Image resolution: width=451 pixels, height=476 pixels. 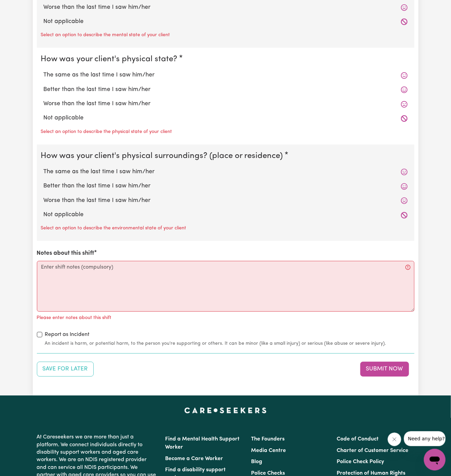 What do you see at coordinates (230, 343) in the screenshot?
I see `small: An incident is harm, or potential harm, to the person you're supporting or others. It can be mino...` at bounding box center [230, 343].